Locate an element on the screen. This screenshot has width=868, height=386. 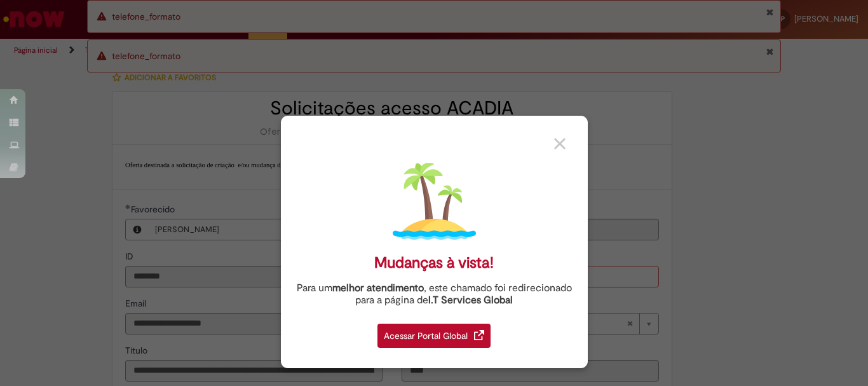
a: I.T Services Global is located at coordinates (470, 297).